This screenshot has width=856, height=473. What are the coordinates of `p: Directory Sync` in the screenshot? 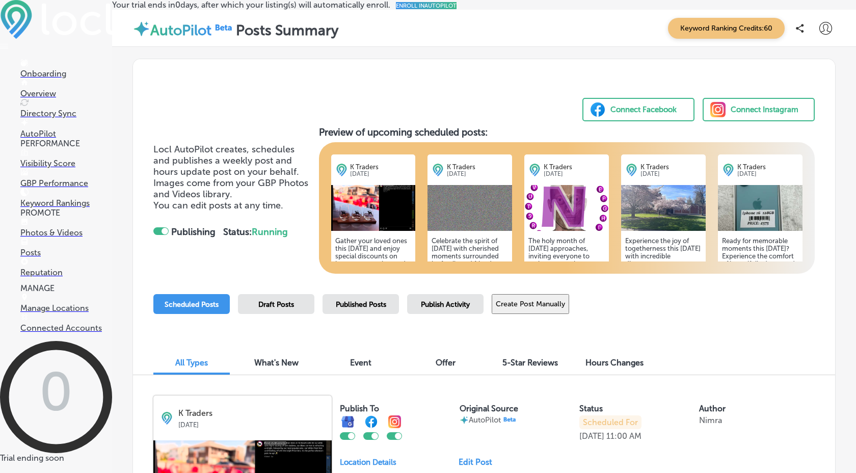 It's located at (66, 113).